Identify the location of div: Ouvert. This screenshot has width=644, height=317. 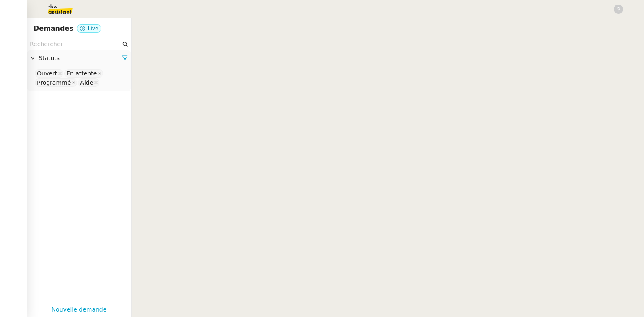
(47, 73).